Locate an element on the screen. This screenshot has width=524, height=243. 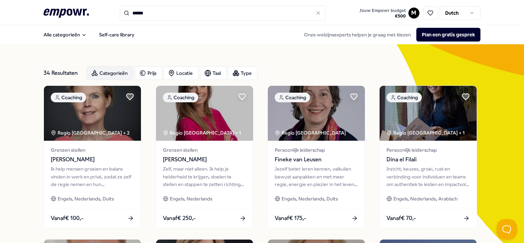
span: Fineke van Leusen is located at coordinates (316, 159).